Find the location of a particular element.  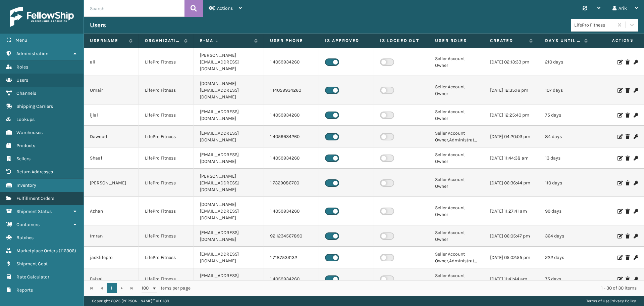

span: Shipping Carriers is located at coordinates (35, 106).